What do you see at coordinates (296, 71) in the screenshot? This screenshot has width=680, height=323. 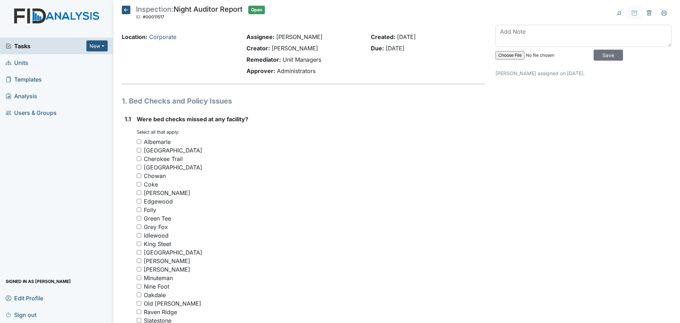 I see `span: Administrators` at bounding box center [296, 71].